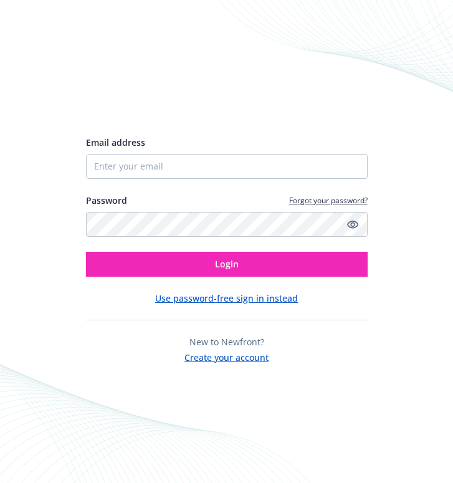 Image resolution: width=453 pixels, height=483 pixels. Describe the element at coordinates (227, 166) in the screenshot. I see `input: Enter your email` at that location.